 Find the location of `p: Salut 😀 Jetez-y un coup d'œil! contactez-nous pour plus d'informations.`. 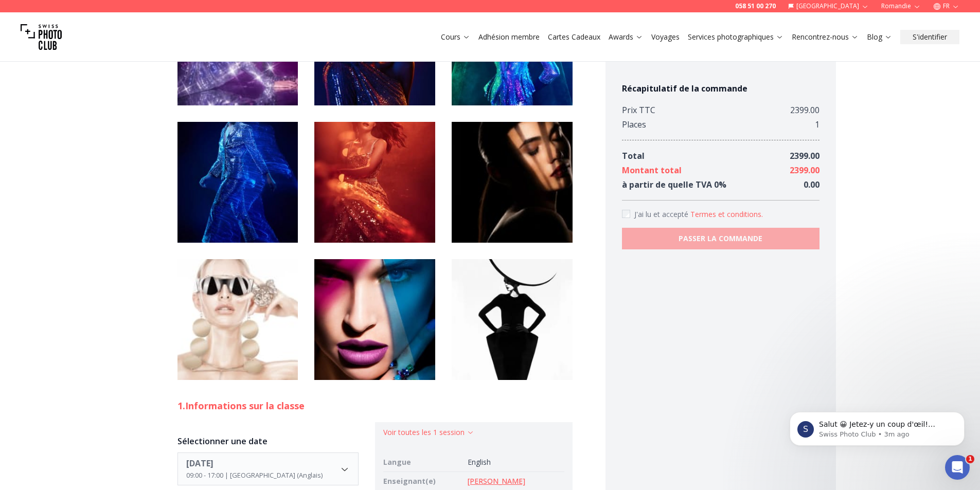

p: Salut 😀 Jetez-y un coup d'œil! contactez-nous pour plus d'informations. is located at coordinates (111, 34).